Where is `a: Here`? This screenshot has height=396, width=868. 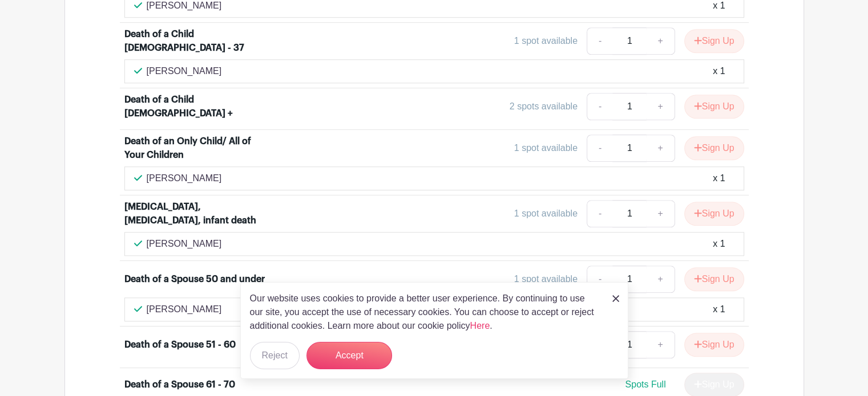
a: Here is located at coordinates (480, 325).